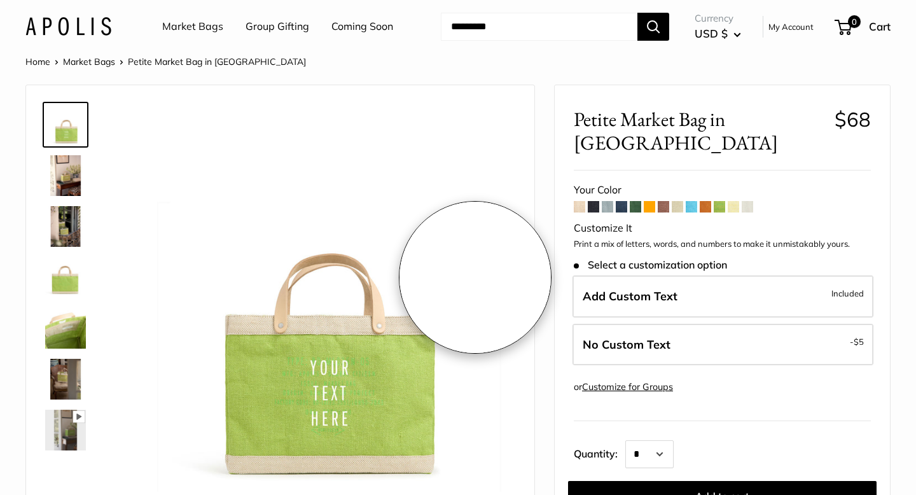 The height and width of the screenshot is (495, 916). What do you see at coordinates (277, 27) in the screenshot?
I see `a: Group Gifting` at bounding box center [277, 27].